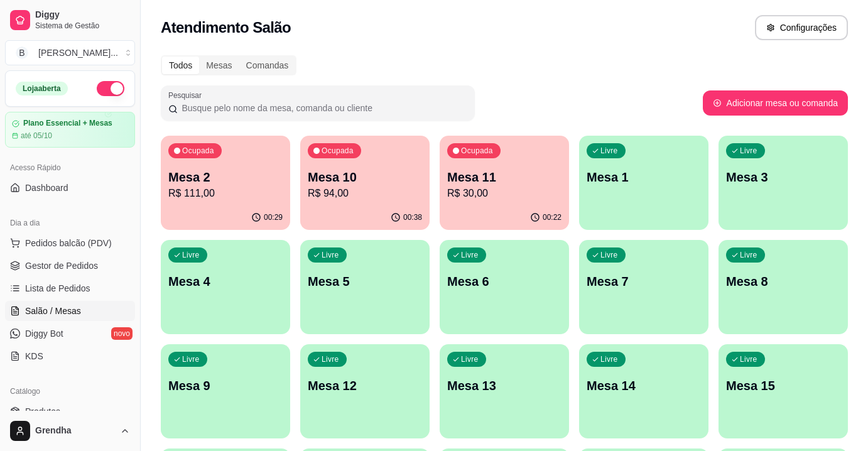 The width and height of the screenshot is (868, 451). Describe the element at coordinates (225, 193) in the screenshot. I see `p: R$ 111,00` at that location.